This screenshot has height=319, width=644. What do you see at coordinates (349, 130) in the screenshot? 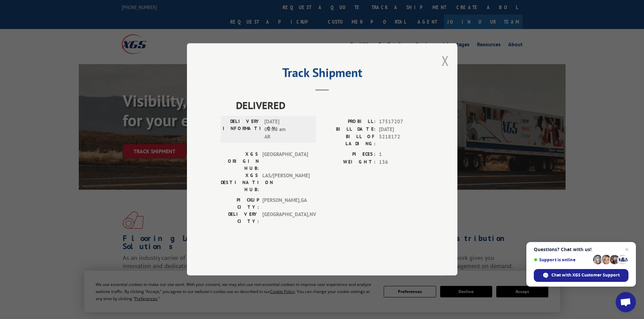
I see `label: BILL DATE:` at bounding box center [349, 130].